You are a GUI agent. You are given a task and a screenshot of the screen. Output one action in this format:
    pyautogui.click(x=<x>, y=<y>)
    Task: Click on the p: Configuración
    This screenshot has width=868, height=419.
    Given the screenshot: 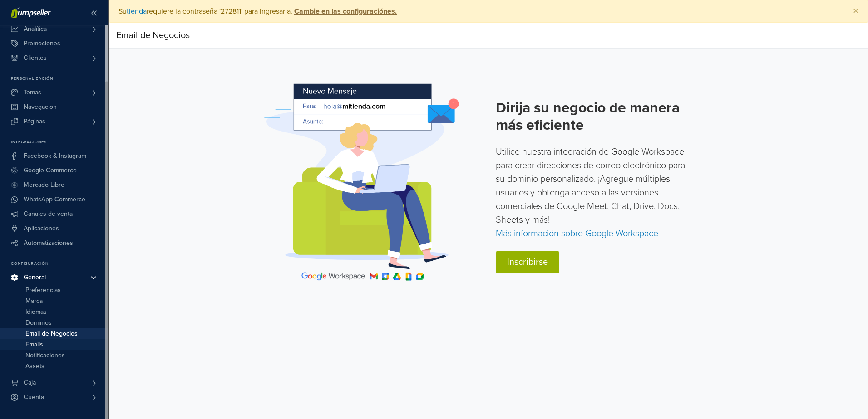 What is the action you would take?
    pyautogui.click(x=59, y=264)
    